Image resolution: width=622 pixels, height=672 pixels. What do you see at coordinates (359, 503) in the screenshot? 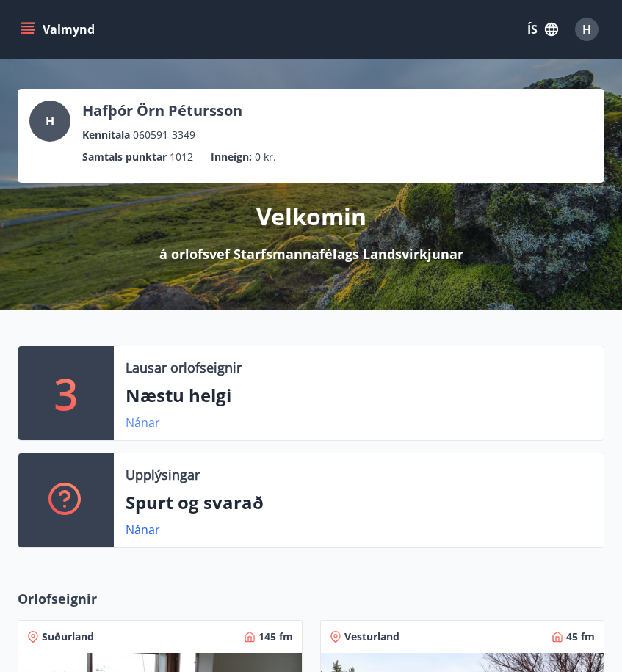
I see `p: Spurt og svarað` at bounding box center [359, 503].